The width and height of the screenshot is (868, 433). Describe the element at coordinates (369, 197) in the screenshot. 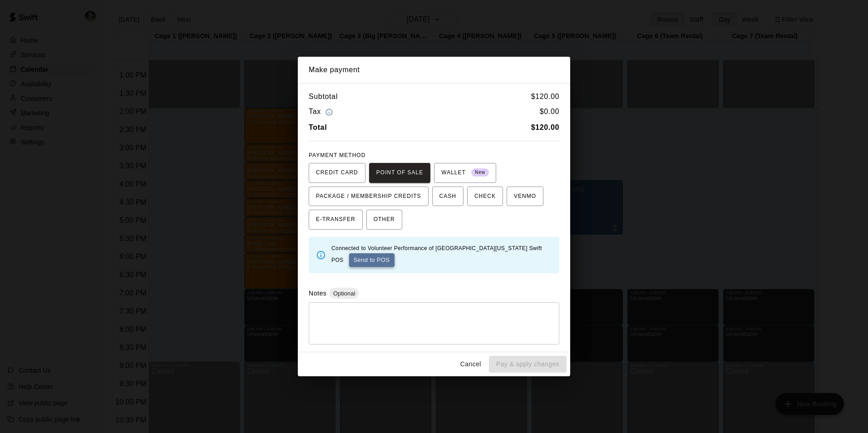

I see `span: PACKAGE / MEMBERSHIP CREDITS` at that location.